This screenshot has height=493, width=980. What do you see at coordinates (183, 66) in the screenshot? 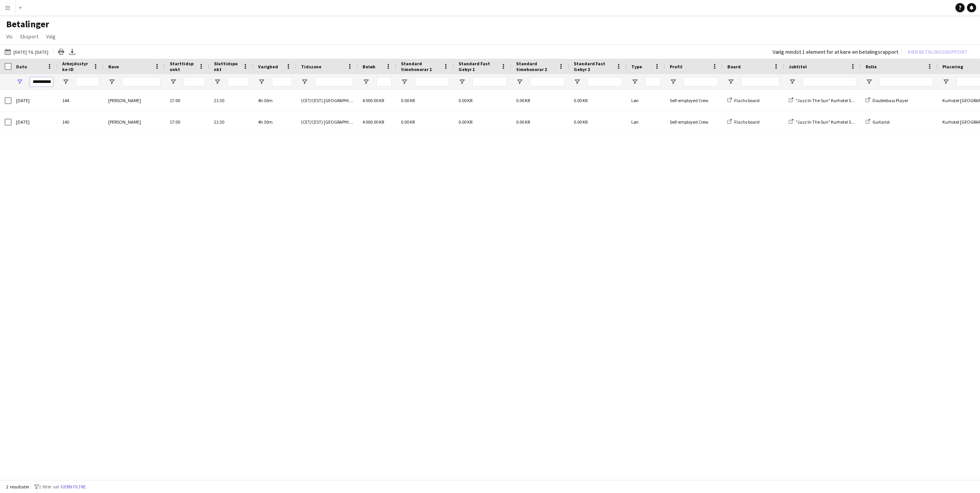
I see `span: Starttidspunkt` at bounding box center [183, 66].